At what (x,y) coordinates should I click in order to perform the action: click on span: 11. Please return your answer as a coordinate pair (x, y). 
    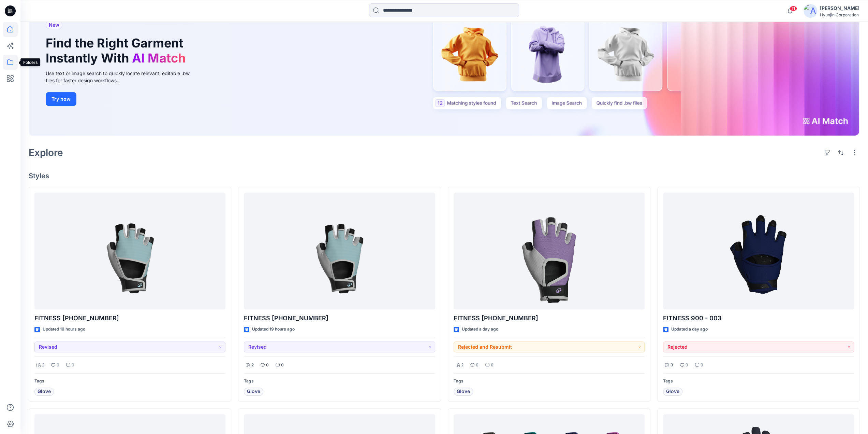
    Looking at the image, I should click on (794, 8).